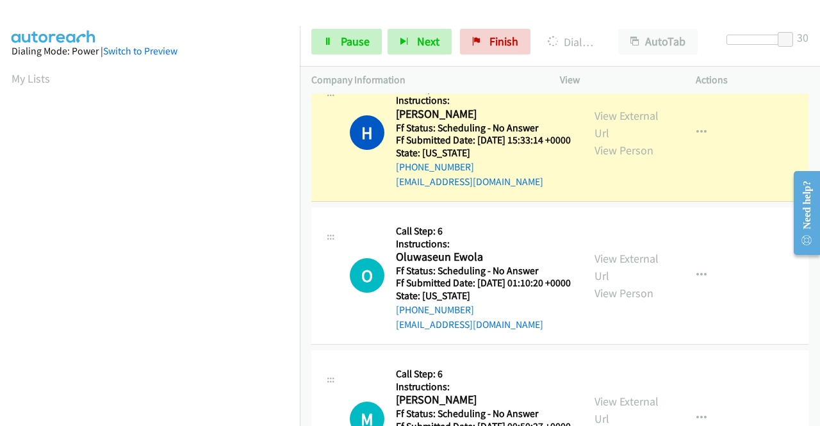  Describe the element at coordinates (481, 257) in the screenshot. I see `h2: Oluwaseun Ewola` at that location.